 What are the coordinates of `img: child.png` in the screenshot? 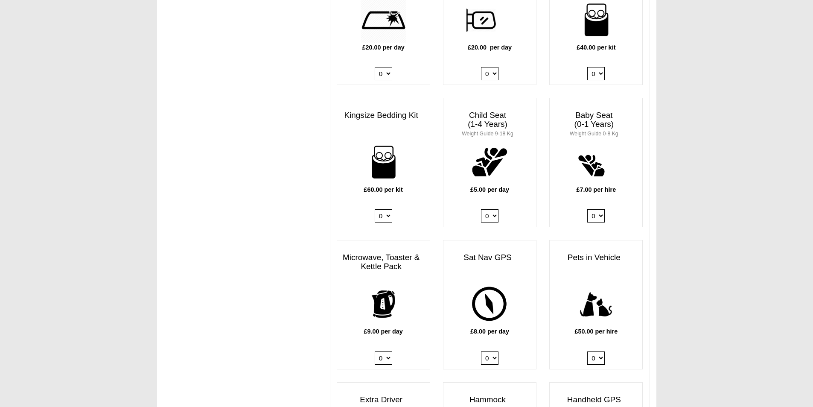 It's located at (490, 162).